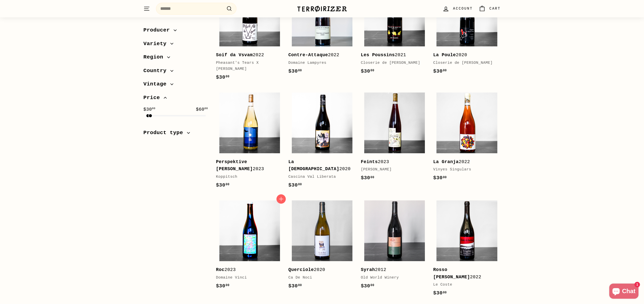 This screenshot has width=644, height=304. Describe the element at coordinates (157, 84) in the screenshot. I see `span: Vintage` at that location.